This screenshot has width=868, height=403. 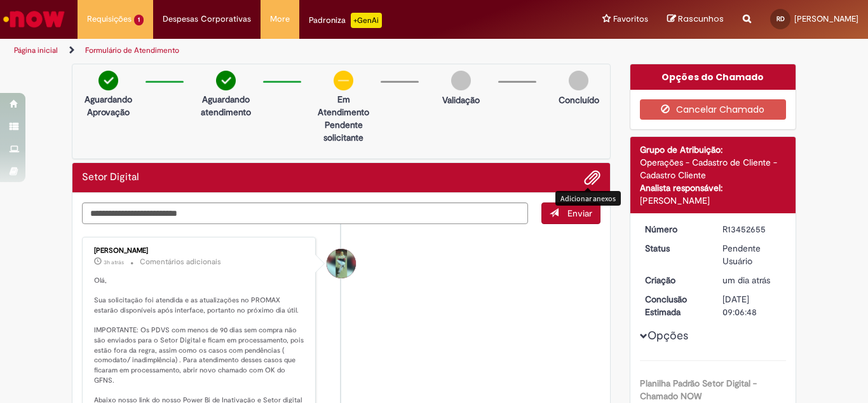 I want to click on div: Adicionar anexos, so click(x=588, y=198).